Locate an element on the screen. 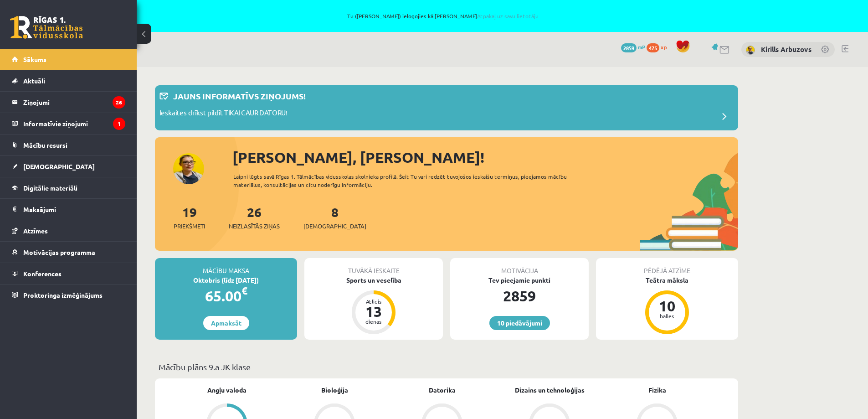 The height and width of the screenshot is (419, 868). a: Datorika is located at coordinates (442, 389).